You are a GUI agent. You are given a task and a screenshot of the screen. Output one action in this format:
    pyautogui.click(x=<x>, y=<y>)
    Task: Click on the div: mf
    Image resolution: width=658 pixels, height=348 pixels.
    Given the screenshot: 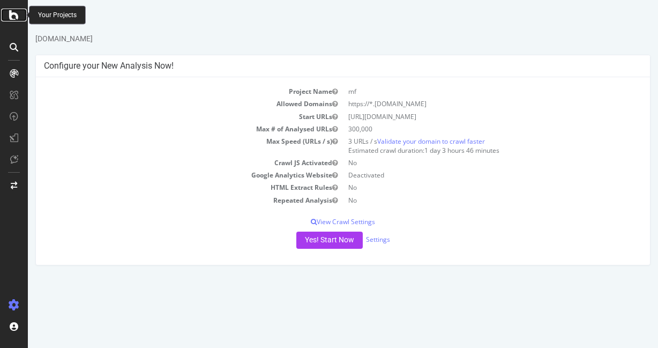 What is the action you would take?
    pyautogui.click(x=315, y=22)
    